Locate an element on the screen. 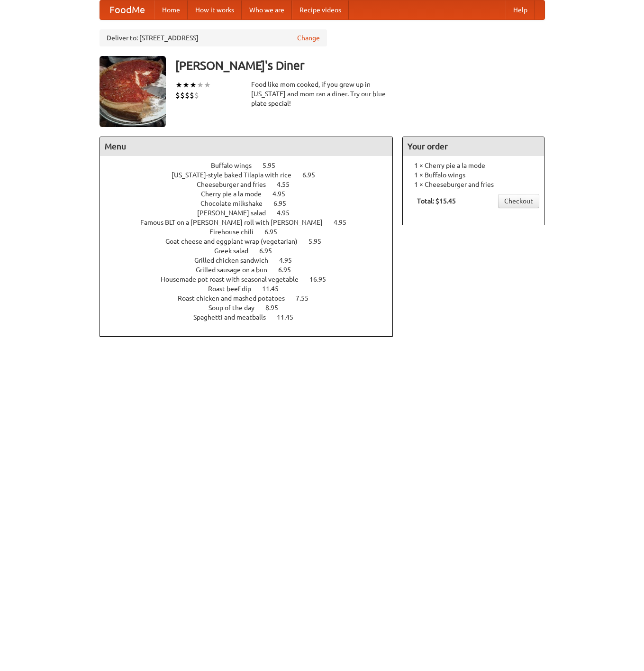 Image resolution: width=644 pixels, height=671 pixels. a: Home is located at coordinates (171, 10).